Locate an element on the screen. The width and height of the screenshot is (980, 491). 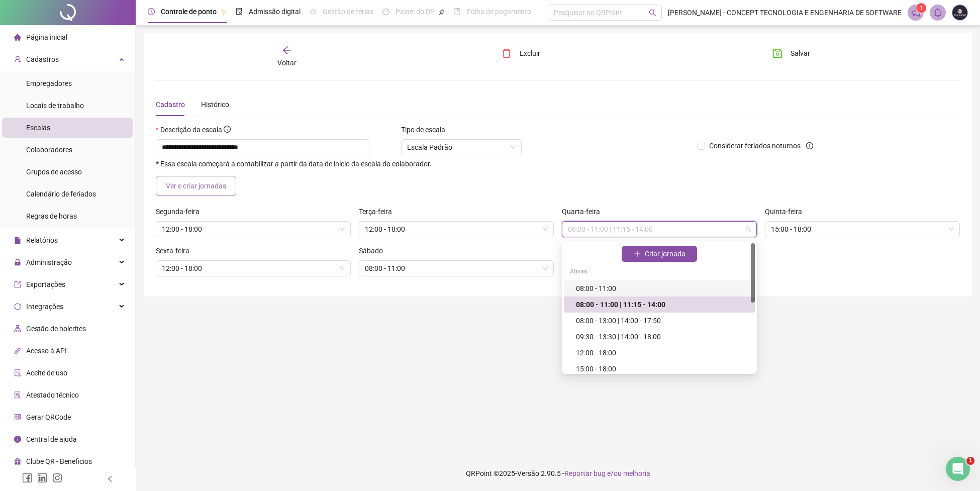
span: 08:00 - 11:00 is located at coordinates (456, 269).